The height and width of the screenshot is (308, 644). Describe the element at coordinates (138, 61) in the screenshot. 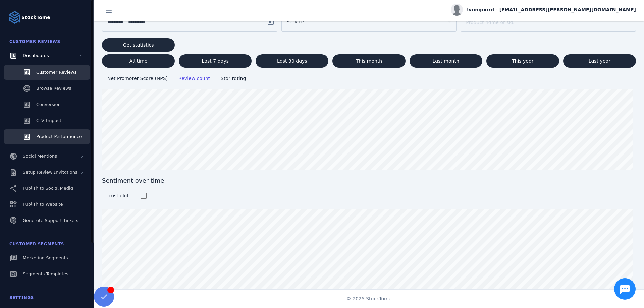

I see `span: All time` at that location.